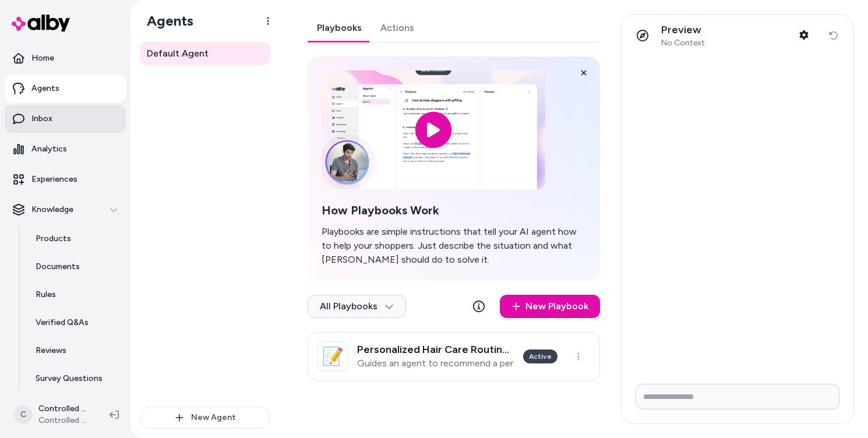  What do you see at coordinates (46, 294) in the screenshot?
I see `p: Rules` at bounding box center [46, 294].